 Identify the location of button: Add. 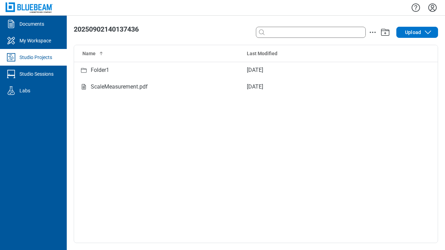
(385, 32).